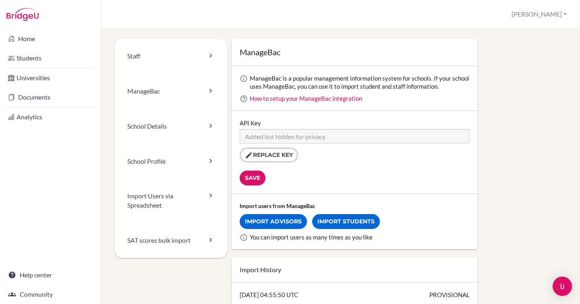 This screenshot has width=580, height=304. I want to click on a: Import Students, so click(346, 221).